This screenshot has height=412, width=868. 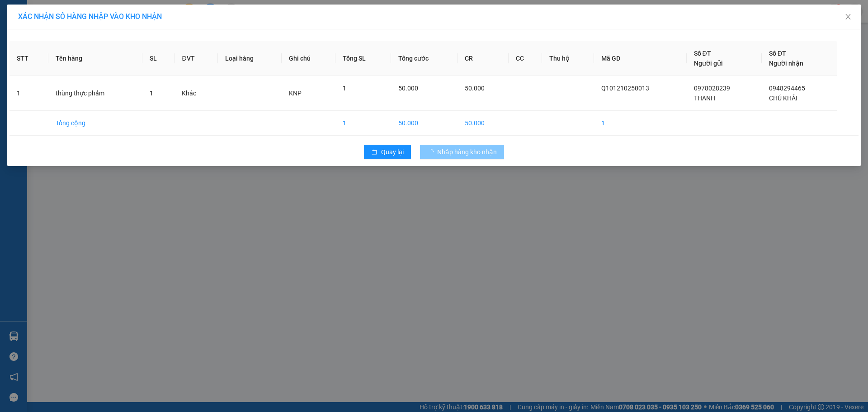 I want to click on th: Mã GD, so click(x=640, y=58).